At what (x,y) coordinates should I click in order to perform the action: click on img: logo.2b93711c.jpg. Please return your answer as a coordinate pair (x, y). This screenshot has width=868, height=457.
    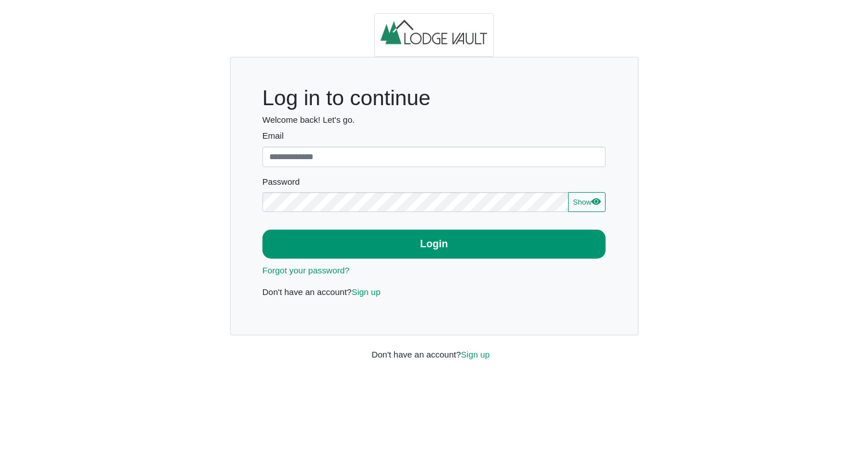
    Looking at the image, I should click on (434, 35).